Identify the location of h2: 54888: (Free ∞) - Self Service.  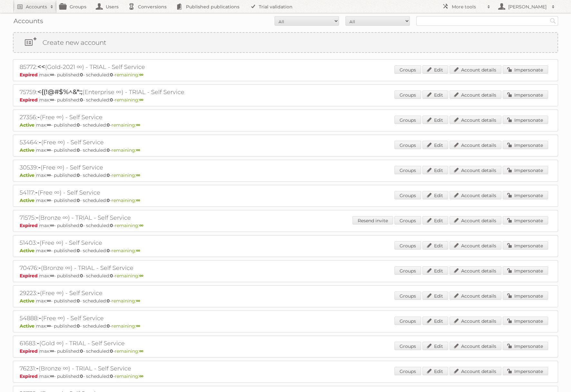
(133, 318).